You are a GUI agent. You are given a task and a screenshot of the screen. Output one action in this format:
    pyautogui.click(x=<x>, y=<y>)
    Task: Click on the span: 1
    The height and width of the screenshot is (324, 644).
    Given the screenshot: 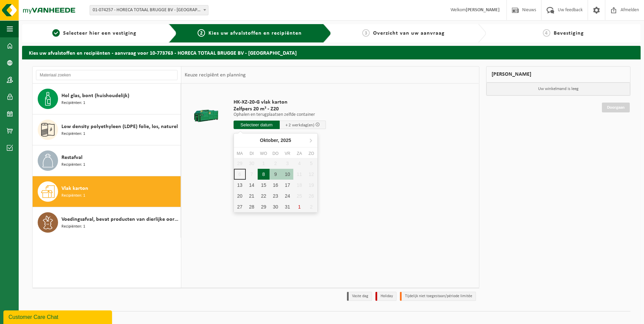 What is the action you would take?
    pyautogui.click(x=56, y=33)
    